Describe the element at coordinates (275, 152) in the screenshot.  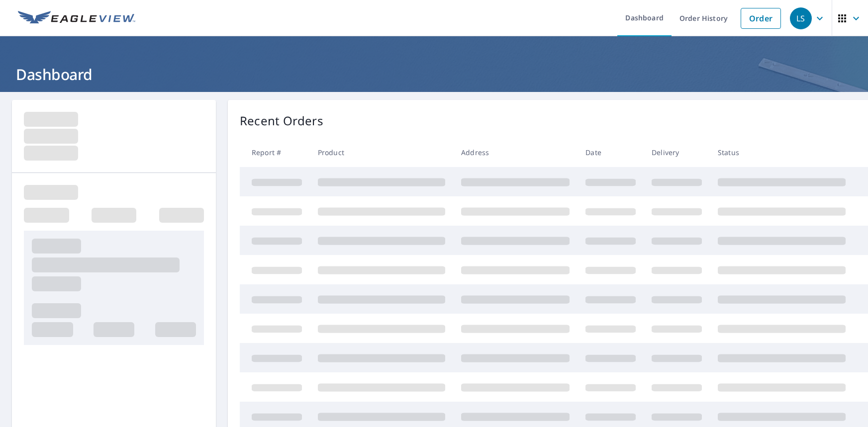
I see `th: Report #` at that location.